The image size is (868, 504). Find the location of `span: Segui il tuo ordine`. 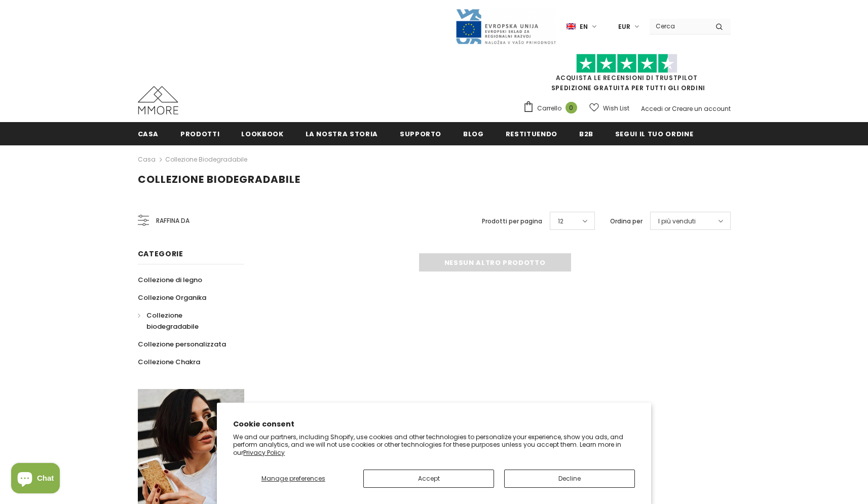

span: Segui il tuo ordine is located at coordinates (654, 134).